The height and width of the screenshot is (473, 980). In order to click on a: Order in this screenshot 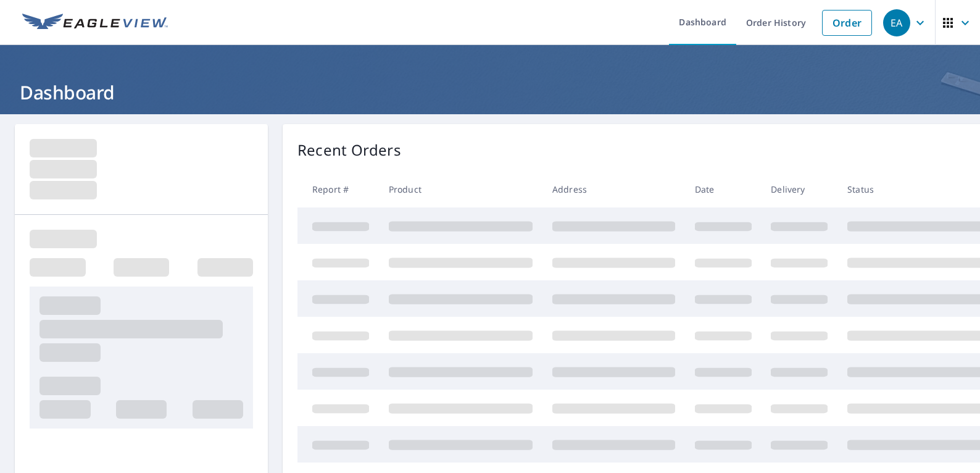, I will do `click(847, 23)`.